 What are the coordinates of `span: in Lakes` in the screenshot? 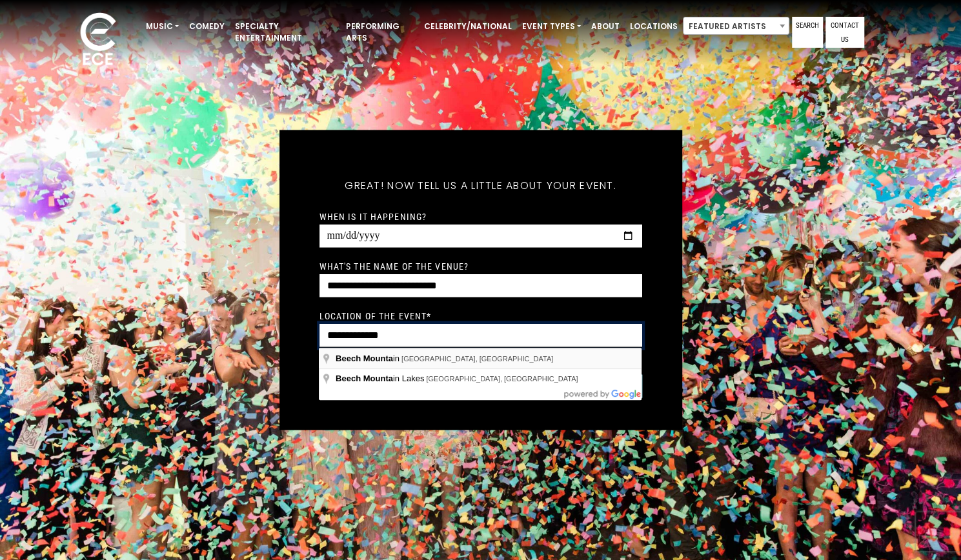 It's located at (381, 378).